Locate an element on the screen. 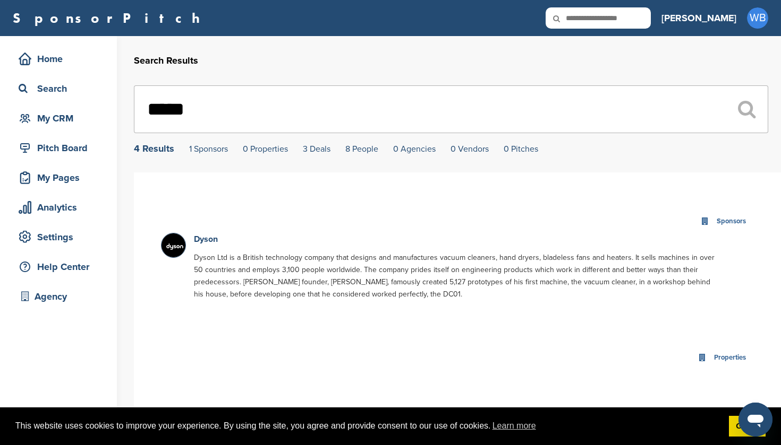  span: WB is located at coordinates (757, 18).